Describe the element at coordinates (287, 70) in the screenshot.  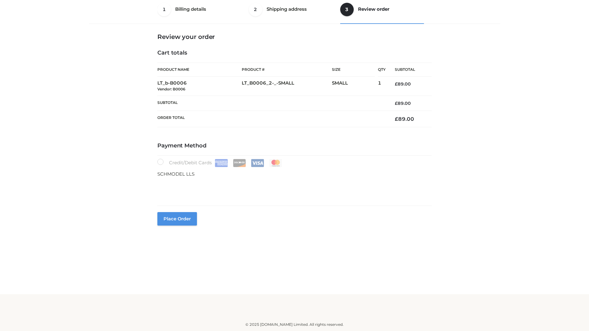
I see `th: Product #` at that location.